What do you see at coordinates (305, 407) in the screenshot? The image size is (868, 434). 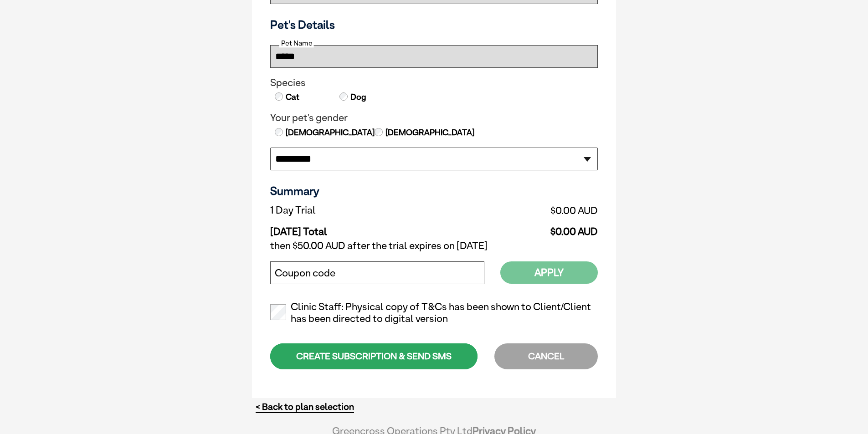 I see `a: < Back to plan selection` at bounding box center [305, 407].